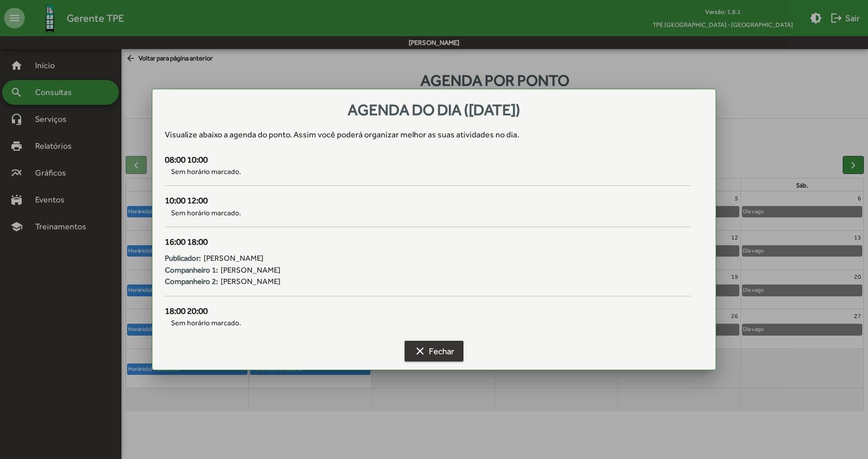 This screenshot has height=459, width=868. I want to click on mat-icon: clear, so click(420, 351).